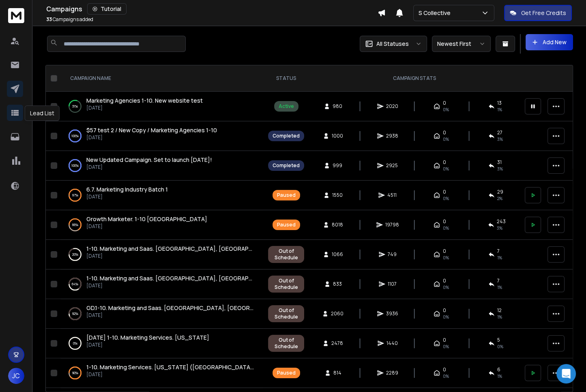 The image size is (586, 392). Describe the element at coordinates (70, 19) in the screenshot. I see `p: Campaigns added` at that location.